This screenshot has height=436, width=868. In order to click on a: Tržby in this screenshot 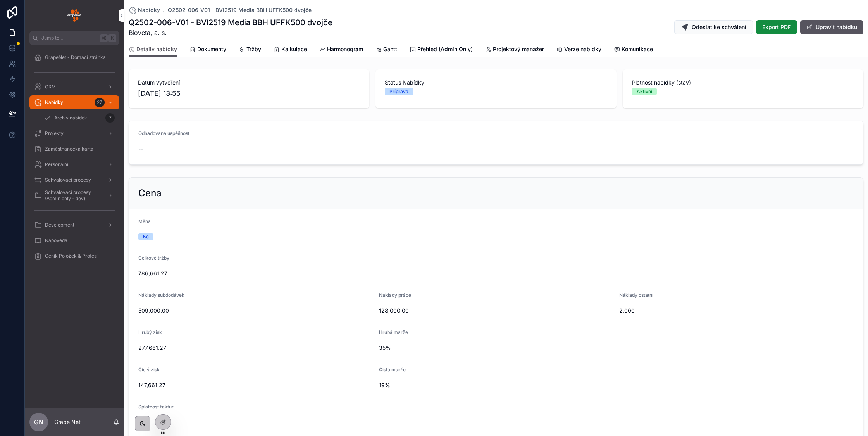, I will do `click(250, 50)`.